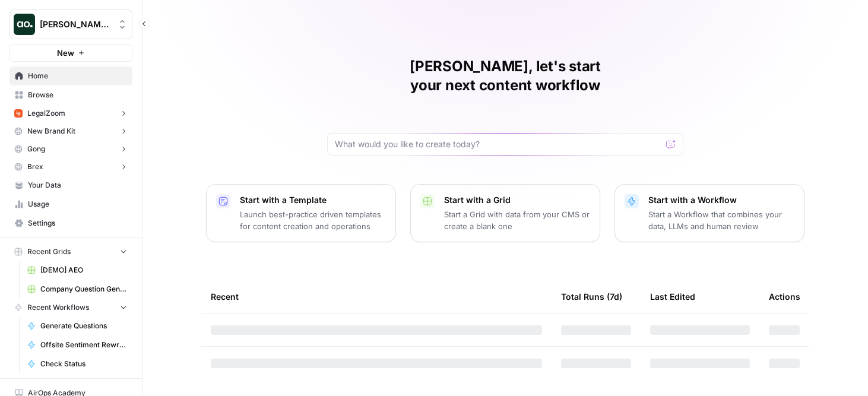 Image resolution: width=868 pixels, height=396 pixels. Describe the element at coordinates (70, 204) in the screenshot. I see `a: Usage` at that location.